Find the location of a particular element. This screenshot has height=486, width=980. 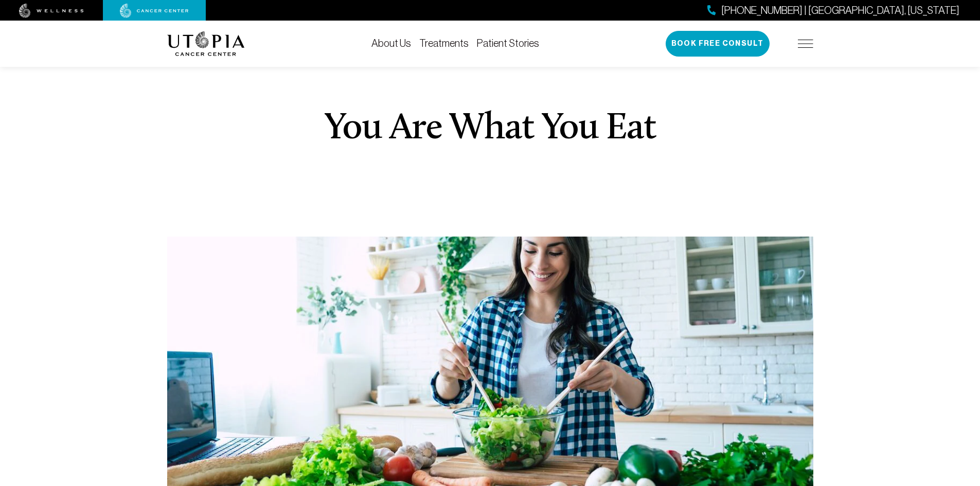

a: Treatments is located at coordinates (444, 43).